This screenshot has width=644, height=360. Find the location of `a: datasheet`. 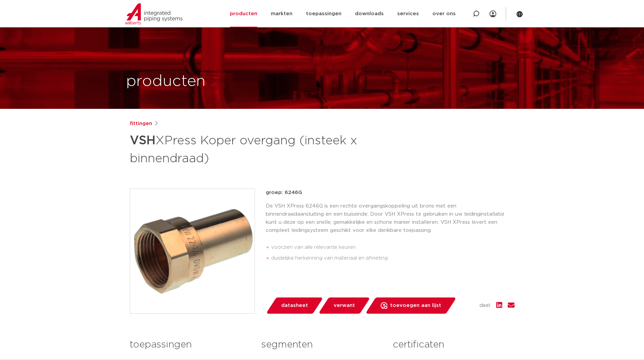

a: datasheet is located at coordinates (295, 306).